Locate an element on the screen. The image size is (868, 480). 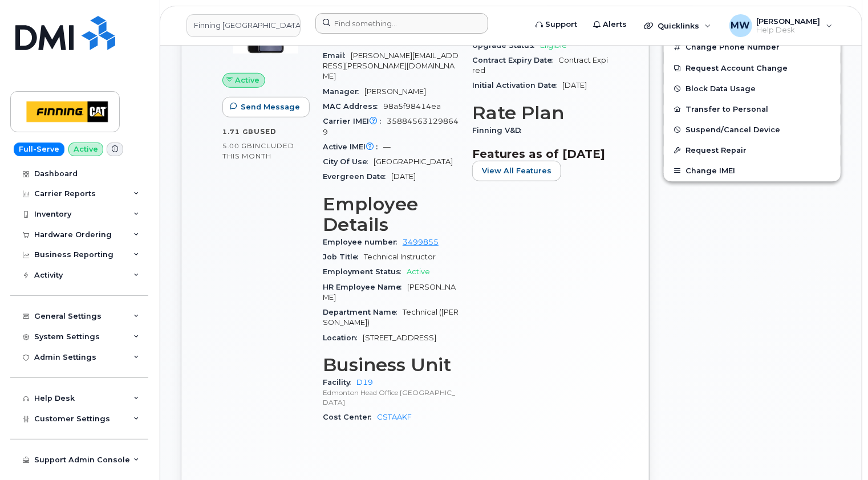
button: Change Phone Number is located at coordinates (752, 47).